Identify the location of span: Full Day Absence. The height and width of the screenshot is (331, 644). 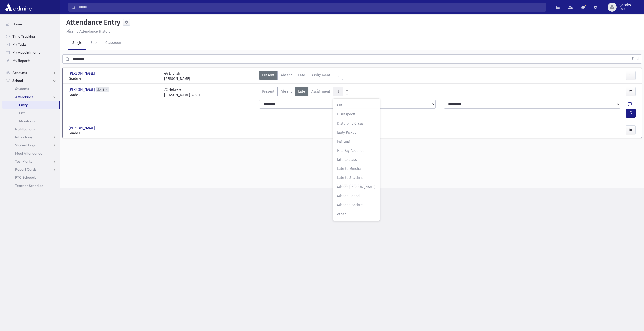
(356, 150).